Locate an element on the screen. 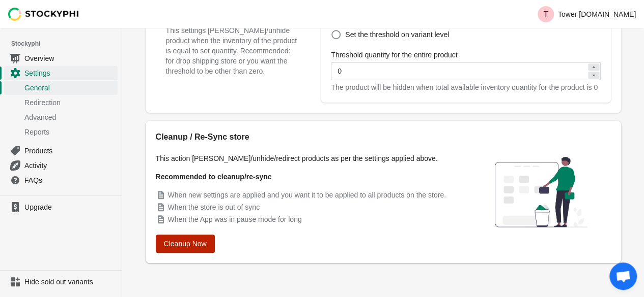 The height and width of the screenshot is (297, 644). span: Reports is located at coordinates (69, 132).